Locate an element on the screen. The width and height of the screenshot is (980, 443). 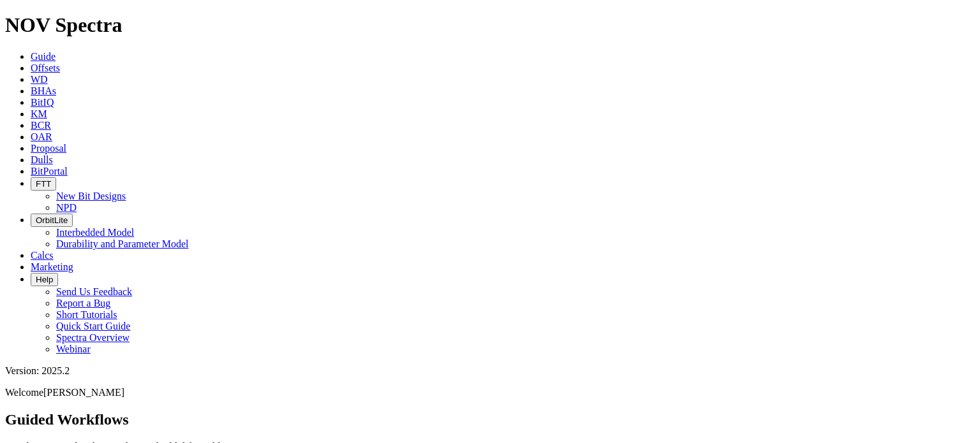
a: Spectra Overview is located at coordinates (92, 337).